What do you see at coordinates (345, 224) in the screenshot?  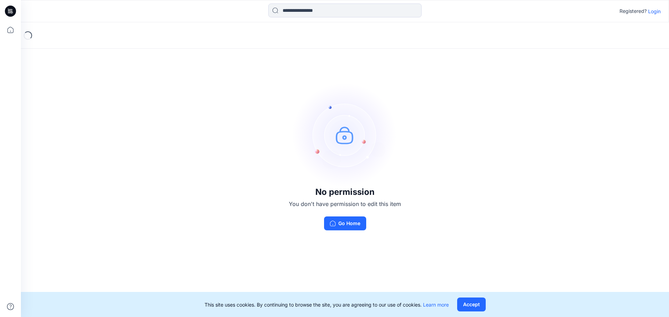 I see `button: Go Home` at bounding box center [345, 224].